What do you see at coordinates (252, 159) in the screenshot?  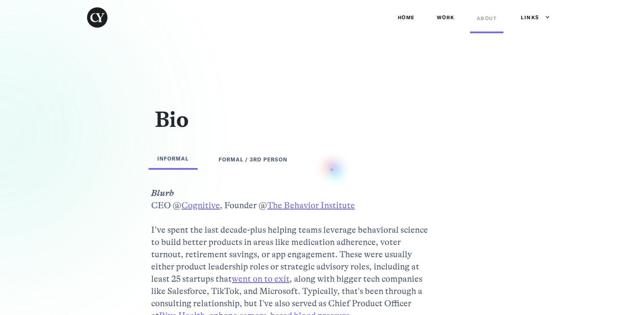 I see `div: FORMAL / 3rd PERSON` at bounding box center [252, 159].